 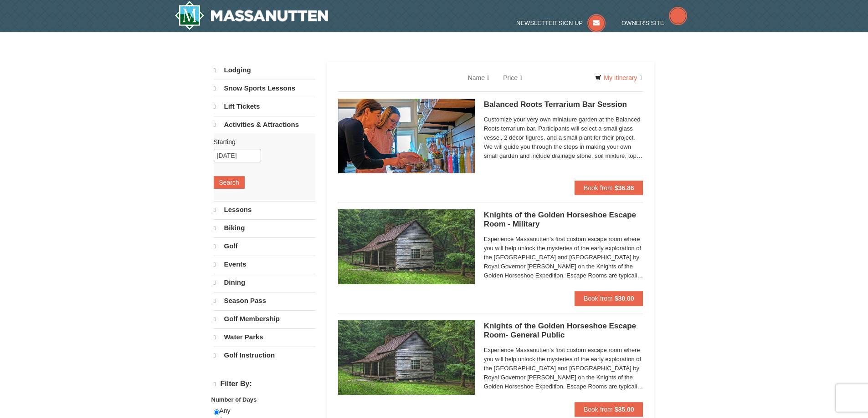 I want to click on strong: $30.00, so click(x=624, y=299).